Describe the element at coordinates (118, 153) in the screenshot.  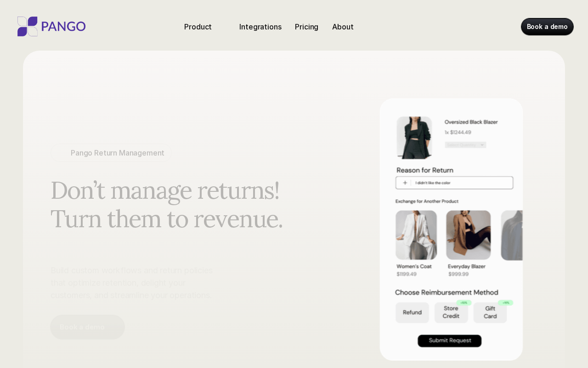
I see `p: Pango Return Management` at that location.